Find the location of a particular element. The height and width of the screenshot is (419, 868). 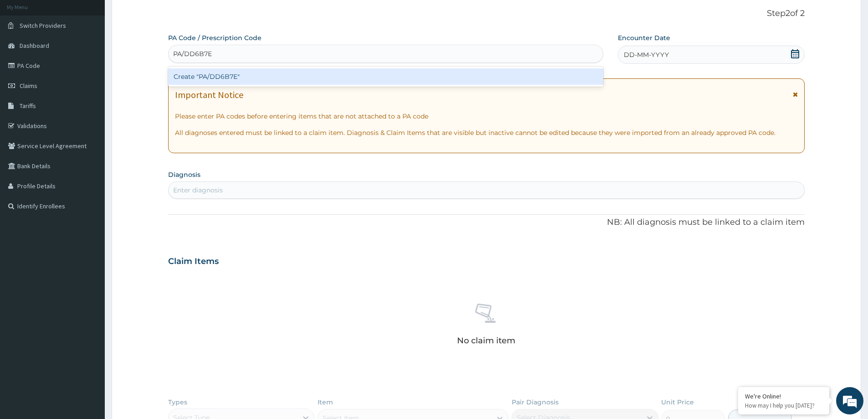

textarea: Type your message and hit 'Enter' is located at coordinates (89, 265).